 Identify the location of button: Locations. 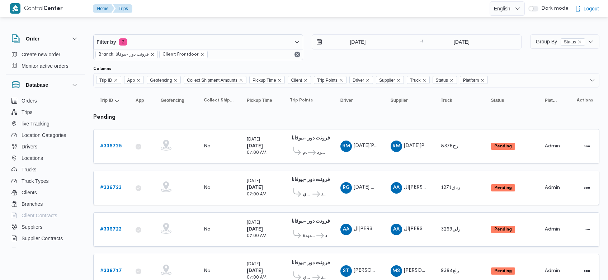
(45, 158).